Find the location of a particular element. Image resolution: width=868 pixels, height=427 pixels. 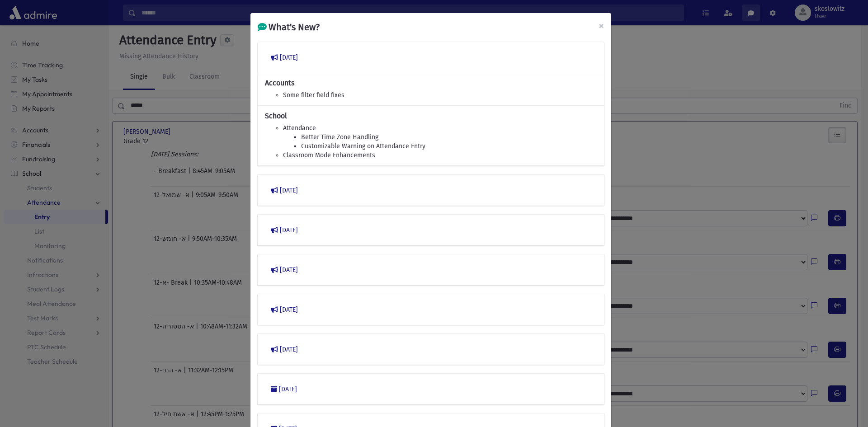

li: Attendance is located at coordinates (440, 128).